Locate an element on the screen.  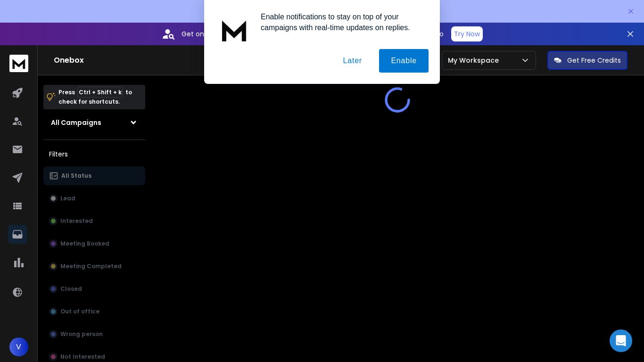
span: V is located at coordinates (19, 348).